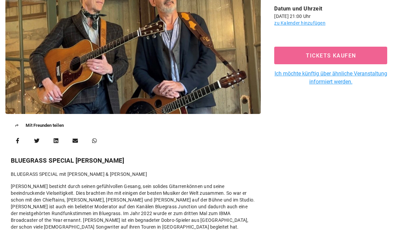 This screenshot has width=398, height=234. What do you see at coordinates (331, 78) in the screenshot?
I see `a: Ich möchte künftig über ähnliche Veranstaltung informiert werden.` at bounding box center [331, 78].